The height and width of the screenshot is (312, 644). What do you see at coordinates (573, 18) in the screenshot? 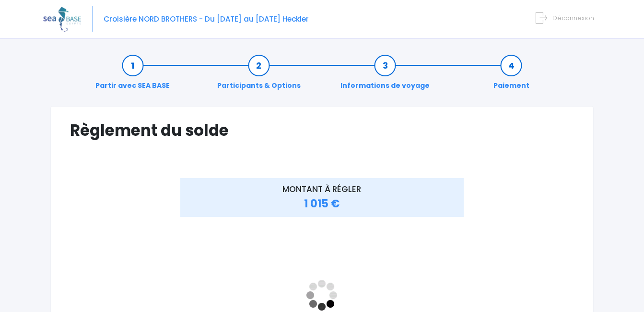
I see `span: Déconnexion` at bounding box center [573, 18].